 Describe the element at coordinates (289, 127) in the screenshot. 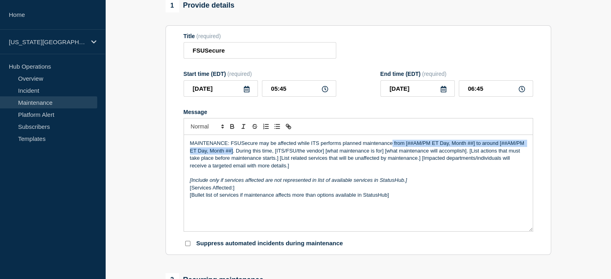

I see `button: Toggle link` at that location.